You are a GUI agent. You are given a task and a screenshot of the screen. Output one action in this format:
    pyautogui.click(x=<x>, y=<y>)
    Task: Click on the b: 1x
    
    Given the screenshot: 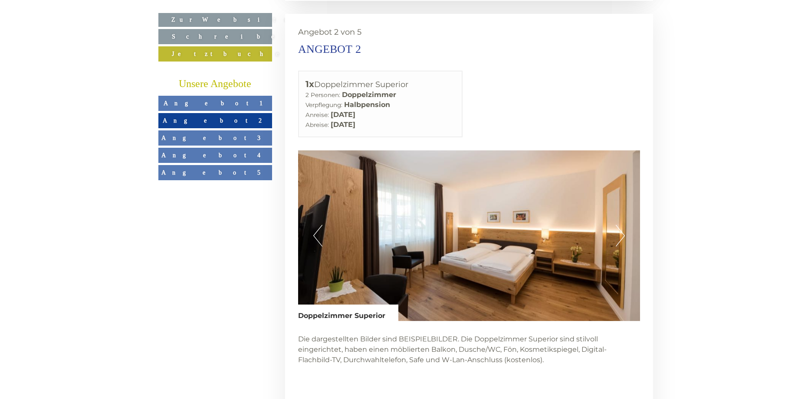 What is the action you would take?
    pyautogui.click(x=310, y=84)
    